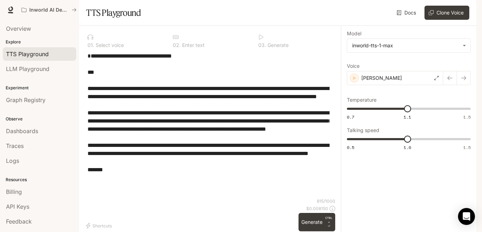 The height and width of the screenshot is (232, 482). Describe the element at coordinates (362, 100) in the screenshot. I see `p: Temperature` at that location.